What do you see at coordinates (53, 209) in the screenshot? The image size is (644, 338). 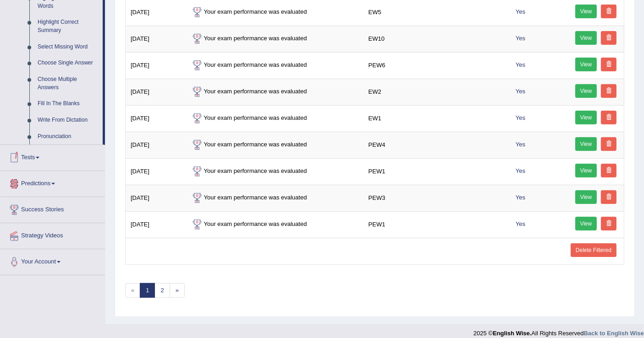 I see `a: Success Stories` at bounding box center [53, 209].